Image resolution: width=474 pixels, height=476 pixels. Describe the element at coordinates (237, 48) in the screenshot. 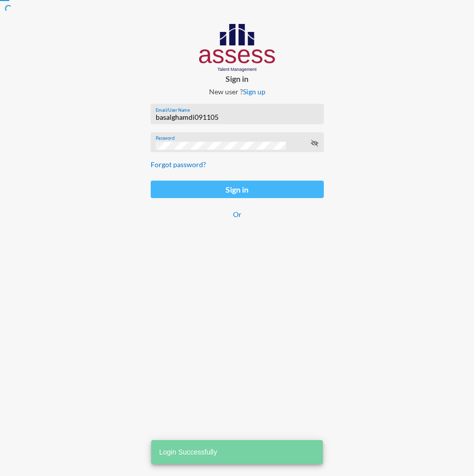

I see `img: AssessLogoo.svg` at that location.